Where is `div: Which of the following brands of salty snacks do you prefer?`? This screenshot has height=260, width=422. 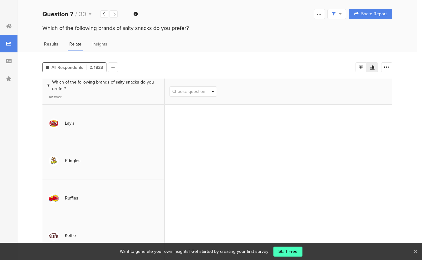 div: Which of the following brands of salty snacks do you prefer? is located at coordinates (217, 28).